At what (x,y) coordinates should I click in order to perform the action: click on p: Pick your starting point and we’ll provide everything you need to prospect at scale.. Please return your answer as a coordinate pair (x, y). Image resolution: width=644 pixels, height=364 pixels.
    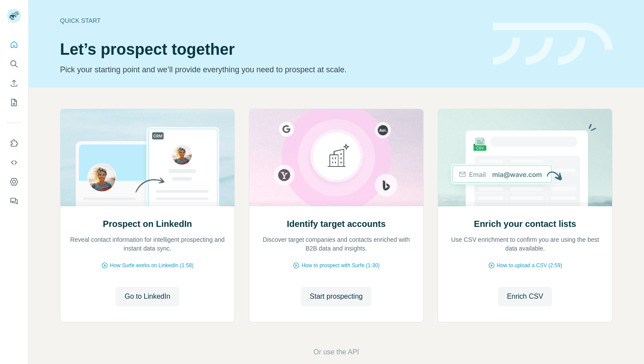
    Looking at the image, I should click on (271, 70).